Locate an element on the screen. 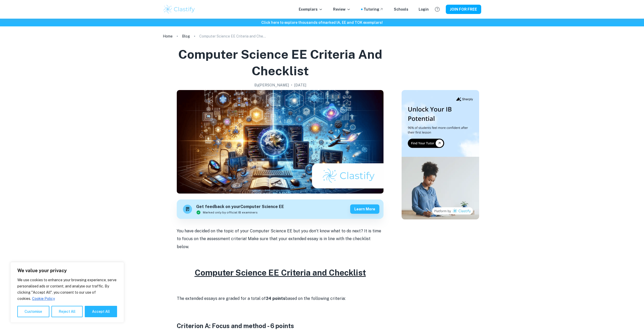 Image resolution: width=644 pixels, height=333 pixels. button: Learn more is located at coordinates (365, 209).